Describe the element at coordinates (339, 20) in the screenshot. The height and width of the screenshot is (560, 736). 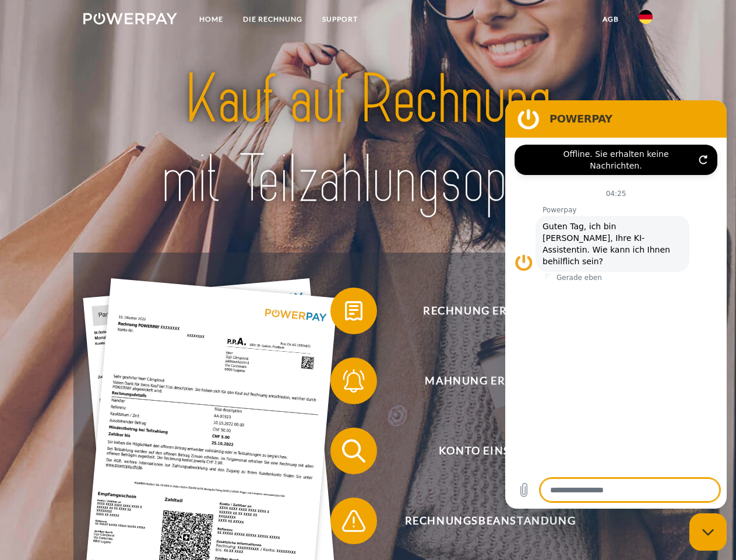
I see `a: SUPPORT` at that location.